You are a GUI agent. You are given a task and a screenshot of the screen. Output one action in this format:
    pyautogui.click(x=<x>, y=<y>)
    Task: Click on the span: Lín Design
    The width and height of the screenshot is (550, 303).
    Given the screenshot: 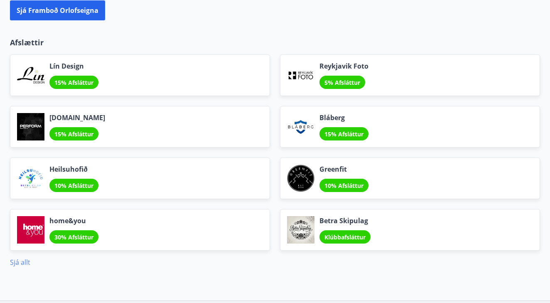 What is the action you would take?
    pyautogui.click(x=74, y=66)
    